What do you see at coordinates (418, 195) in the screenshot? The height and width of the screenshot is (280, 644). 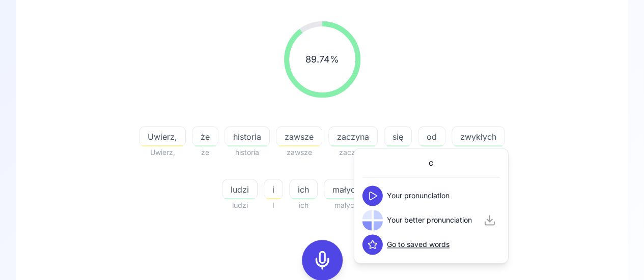 I see `span: Your pronunciation` at bounding box center [418, 195].